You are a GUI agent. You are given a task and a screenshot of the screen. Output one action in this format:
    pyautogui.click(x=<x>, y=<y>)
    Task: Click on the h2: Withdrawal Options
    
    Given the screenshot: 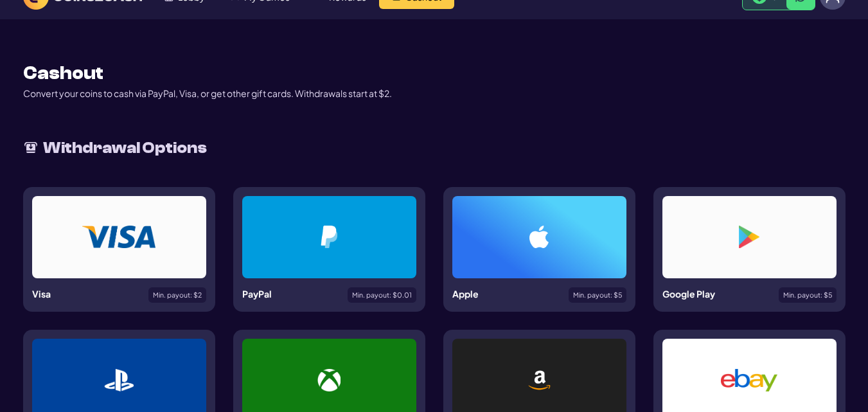 What is the action you would take?
    pyautogui.click(x=125, y=148)
    